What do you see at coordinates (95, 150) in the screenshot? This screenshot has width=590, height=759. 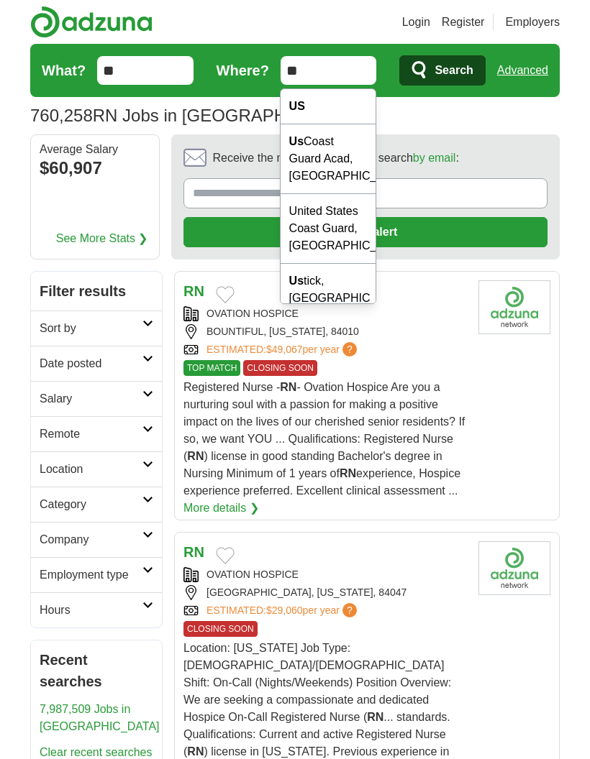 I see `div: Average Salary` at bounding box center [95, 150].